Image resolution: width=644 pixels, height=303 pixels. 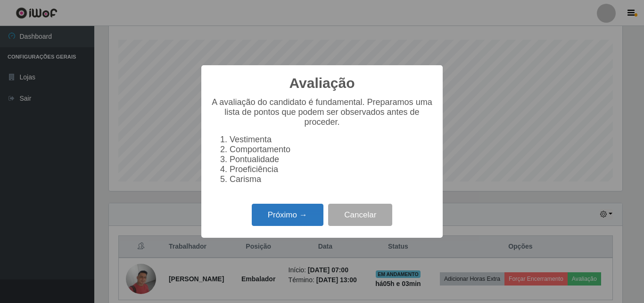 What do you see at coordinates (360, 215) in the screenshot?
I see `button: Cancelar` at bounding box center [360, 215].